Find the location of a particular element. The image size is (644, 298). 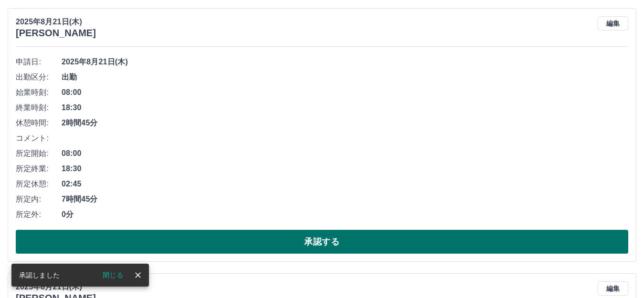

span: 2025年8月21日(木) is located at coordinates (345, 62).